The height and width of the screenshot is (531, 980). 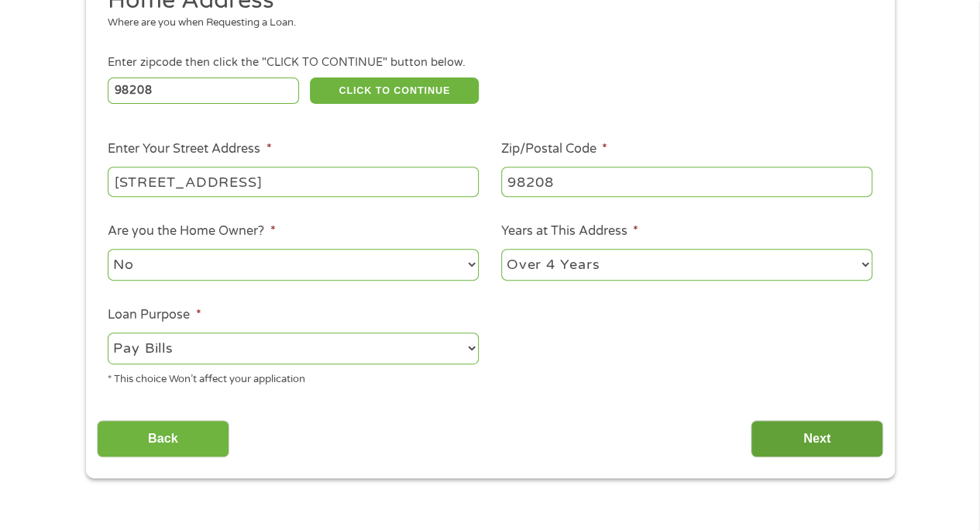 What do you see at coordinates (163, 438) in the screenshot?
I see `input: Back` at bounding box center [163, 438].